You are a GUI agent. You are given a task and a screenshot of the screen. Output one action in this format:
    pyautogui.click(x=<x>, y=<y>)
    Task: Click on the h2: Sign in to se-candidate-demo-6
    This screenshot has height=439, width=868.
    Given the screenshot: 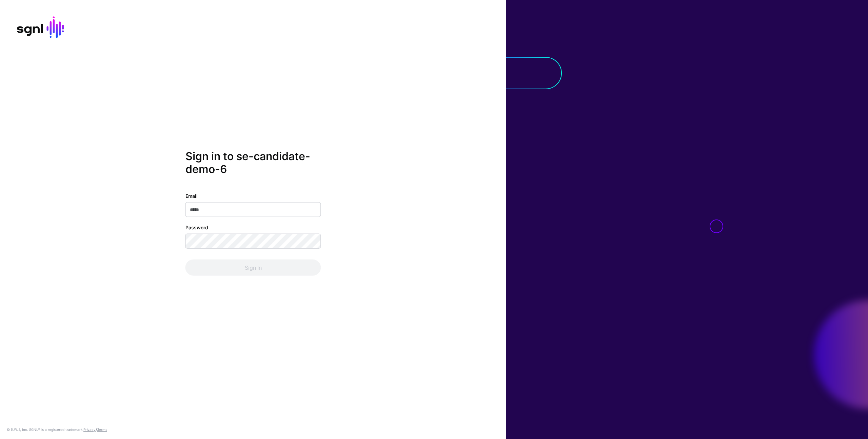 What is the action you would take?
    pyautogui.click(x=253, y=163)
    